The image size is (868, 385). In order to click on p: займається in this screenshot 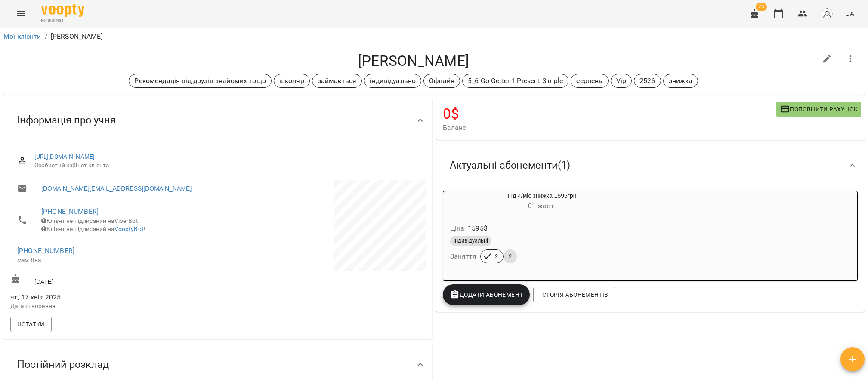, I will do `click(337, 81)`.